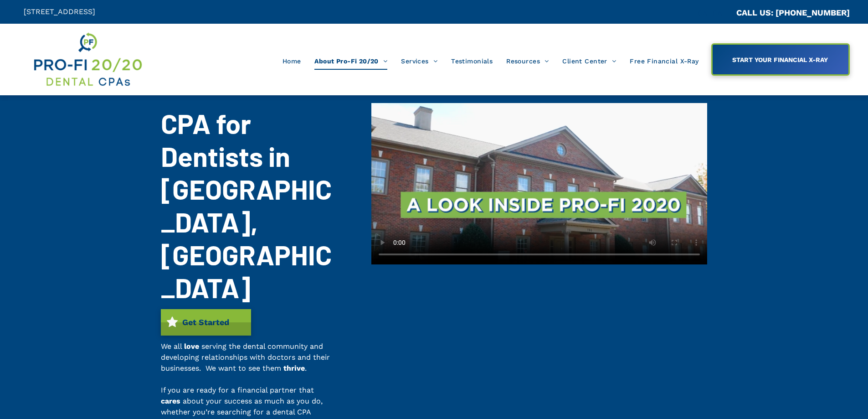 The width and height of the screenshot is (868, 419). I want to click on span: Get Started, so click(206, 322).